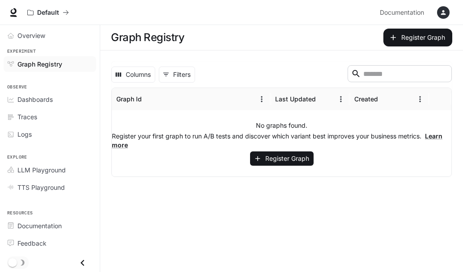 The height and width of the screenshot is (272, 463). What do you see at coordinates (50, 64) in the screenshot?
I see `a: Graph Registry` at bounding box center [50, 64].